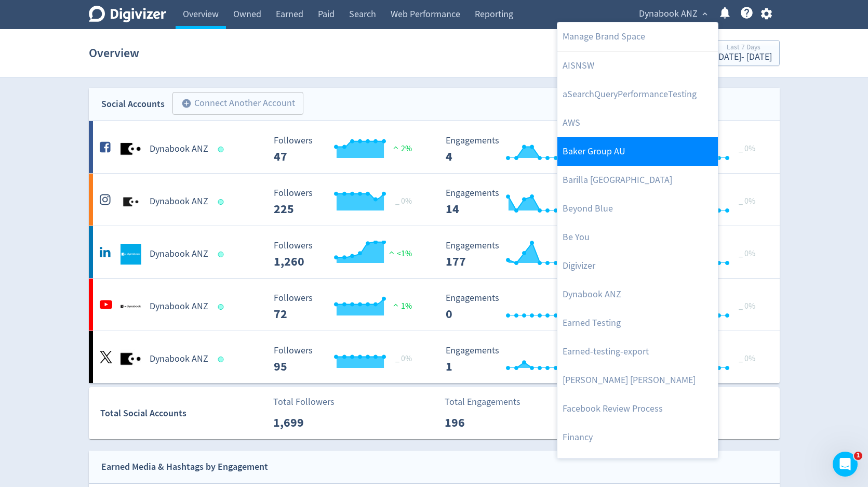 This screenshot has width=868, height=487. What do you see at coordinates (637, 209) in the screenshot?
I see `a: Beyond Blue` at bounding box center [637, 209].